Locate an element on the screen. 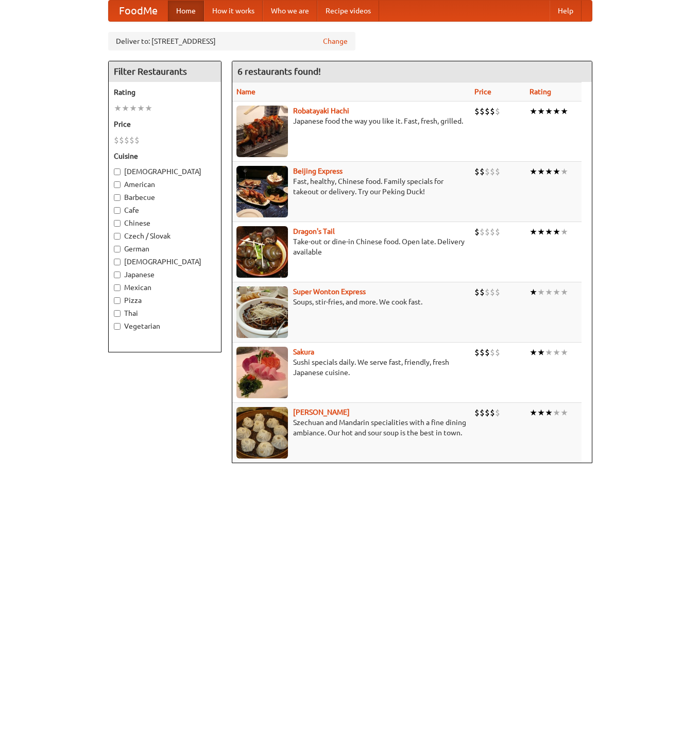 The image size is (700, 729). a: Name is located at coordinates (246, 92).